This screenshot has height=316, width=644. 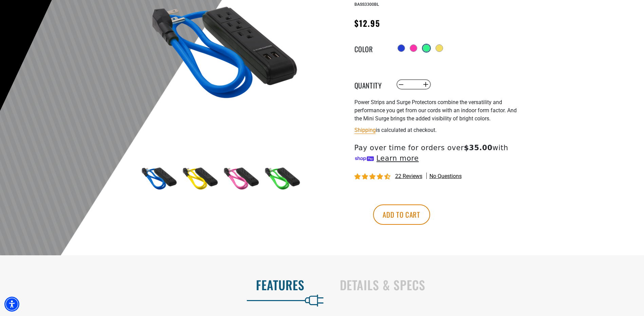 I want to click on span: 22 reviews, so click(x=409, y=176).